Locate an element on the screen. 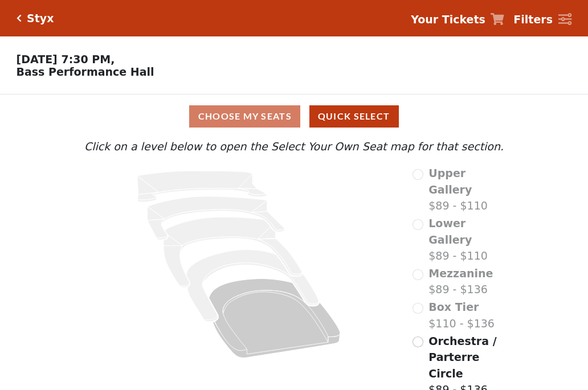 The width and height of the screenshot is (588, 390). button: Quick Select is located at coordinates (354, 116).